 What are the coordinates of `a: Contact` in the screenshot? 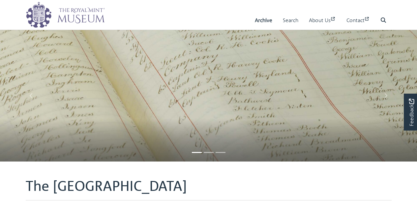 It's located at (358, 20).